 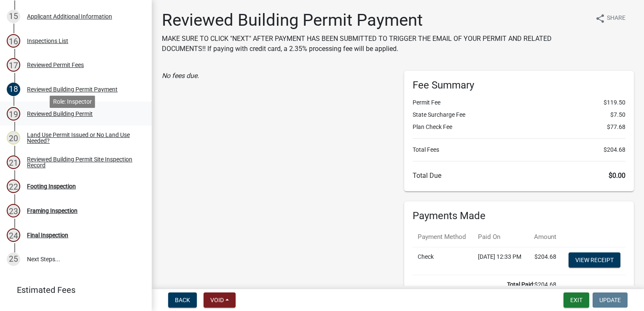 What do you see at coordinates (545, 237) in the screenshot?
I see `th: Amount` at bounding box center [545, 237].